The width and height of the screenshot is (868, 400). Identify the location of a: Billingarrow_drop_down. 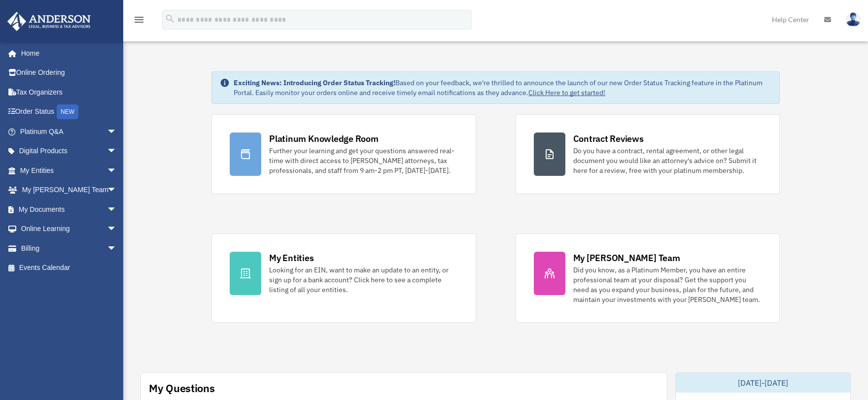
(69, 248).